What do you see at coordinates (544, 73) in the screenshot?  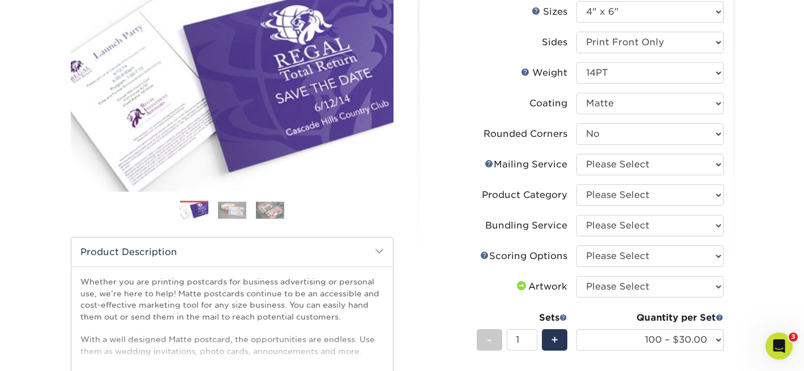 I see `div: Weight` at bounding box center [544, 73].